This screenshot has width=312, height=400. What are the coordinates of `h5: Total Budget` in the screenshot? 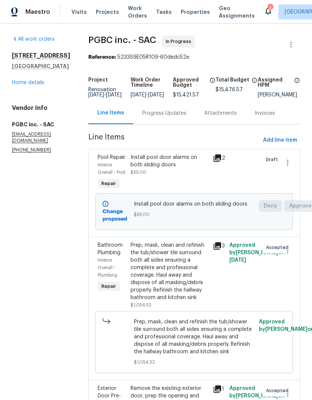 It's located at (232, 80).